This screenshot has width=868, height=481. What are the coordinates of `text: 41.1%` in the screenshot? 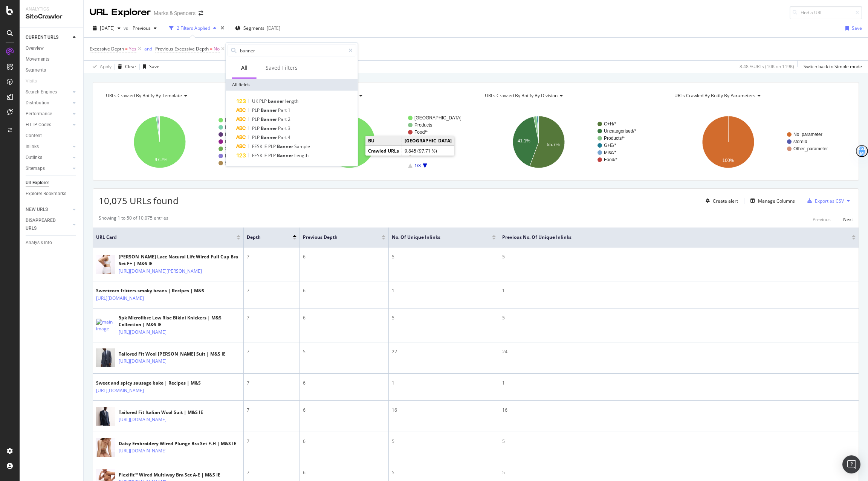 It's located at (524, 141).